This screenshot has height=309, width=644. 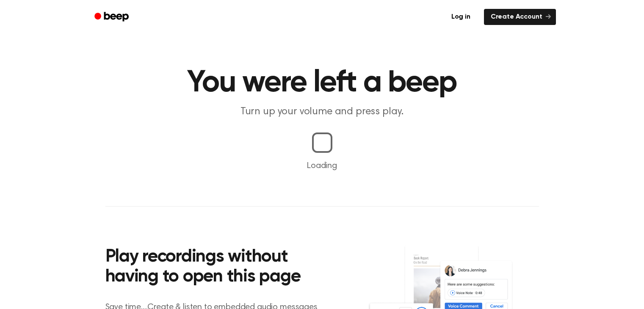 I want to click on h1: You were left a beep, so click(x=322, y=83).